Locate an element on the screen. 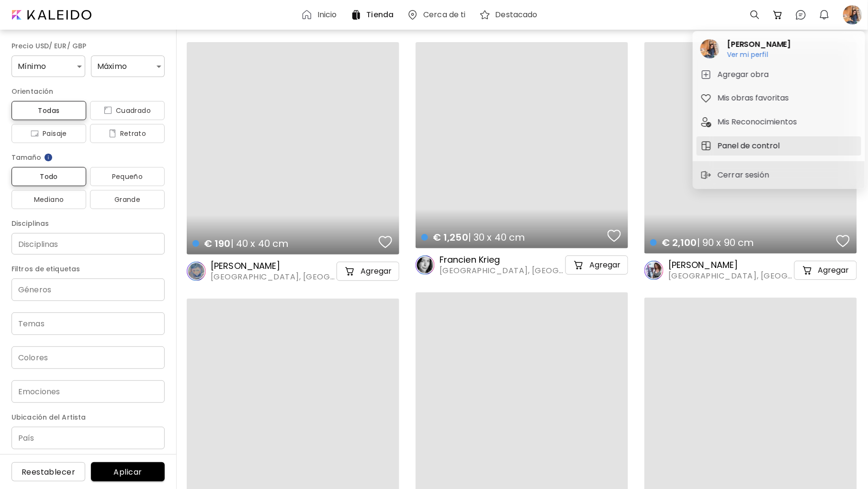  h5: Panel de control is located at coordinates (750, 146).